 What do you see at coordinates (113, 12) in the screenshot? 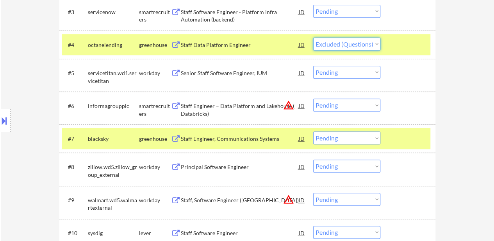
I see `div: servicenow` at bounding box center [113, 12].